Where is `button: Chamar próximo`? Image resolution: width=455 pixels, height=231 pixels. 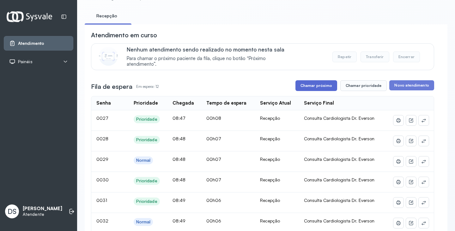 button: Chamar próximo is located at coordinates (316, 86).